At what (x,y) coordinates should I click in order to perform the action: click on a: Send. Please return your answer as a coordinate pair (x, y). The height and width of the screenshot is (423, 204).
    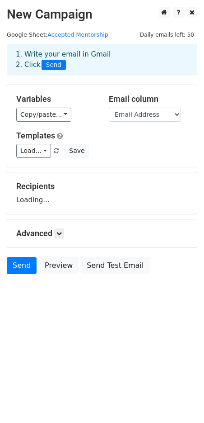
    Looking at the image, I should click on (22, 265).